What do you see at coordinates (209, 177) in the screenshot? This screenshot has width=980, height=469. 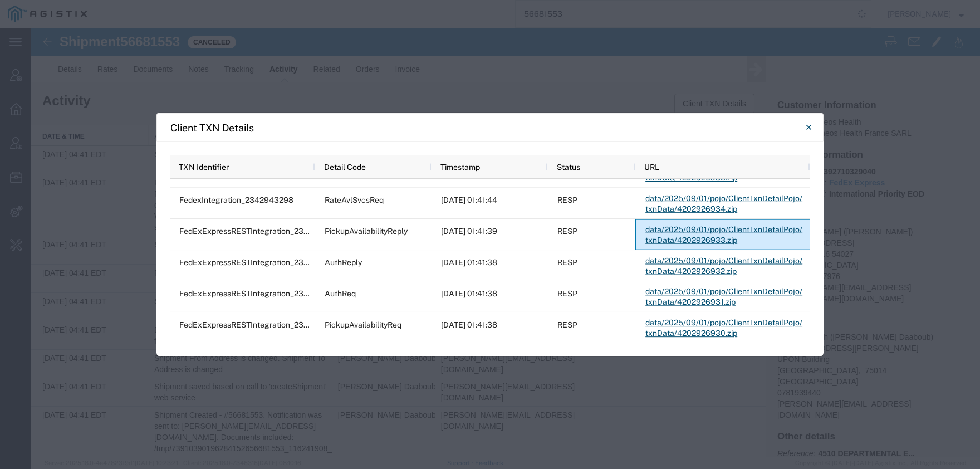 I see `td: Package was created via Updating package info. PackageId: 89448119. Type. Your Packaging. # of Pa...` at bounding box center [209, 177].